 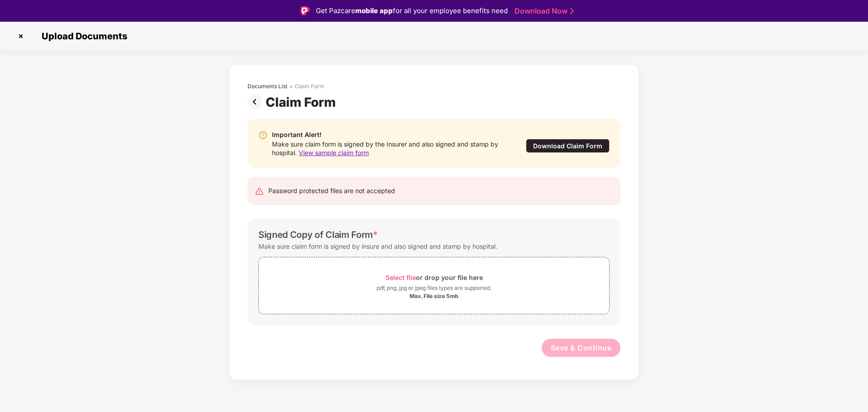 What do you see at coordinates (263, 135) in the screenshot?
I see `img: svg+xml;base64,PHN2ZyBpZD0iV2FybmluZ18tXzIweDIwIiBkYXRhLW5hbWU9Ildhcm5pbmcgLSAyMHgyMCIgeG1sbnM9Im...` at bounding box center [263, 135].